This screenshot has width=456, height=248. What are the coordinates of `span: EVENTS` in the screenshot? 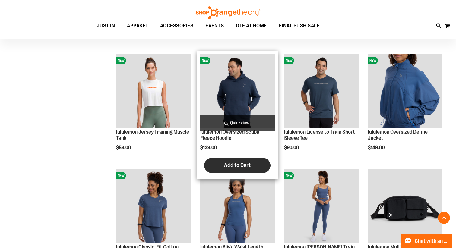 It's located at (214, 26).